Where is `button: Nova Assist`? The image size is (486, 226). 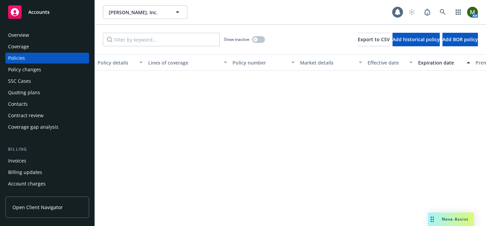
button: Nova Assist is located at coordinates (451, 219).